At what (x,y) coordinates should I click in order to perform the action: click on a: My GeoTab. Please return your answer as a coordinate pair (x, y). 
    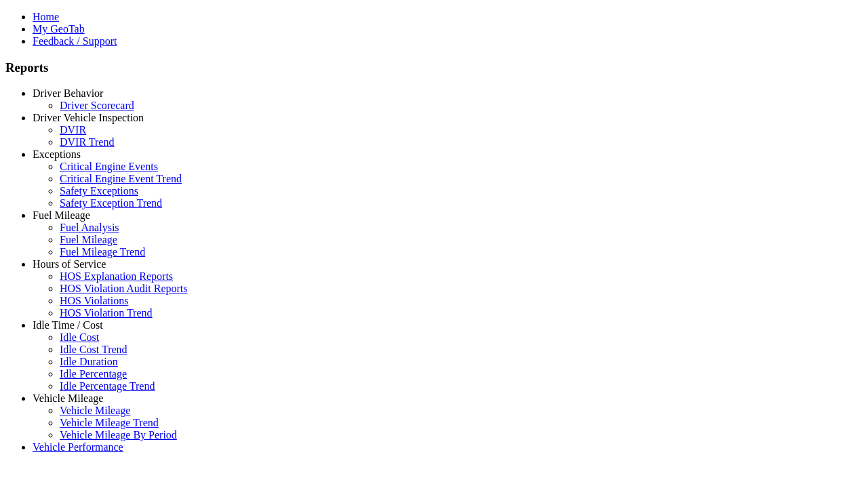
    Looking at the image, I should click on (58, 28).